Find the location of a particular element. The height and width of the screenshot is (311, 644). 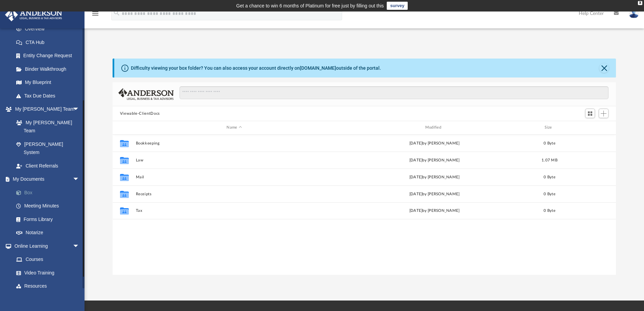

a: Forms Library is located at coordinates (47, 219).